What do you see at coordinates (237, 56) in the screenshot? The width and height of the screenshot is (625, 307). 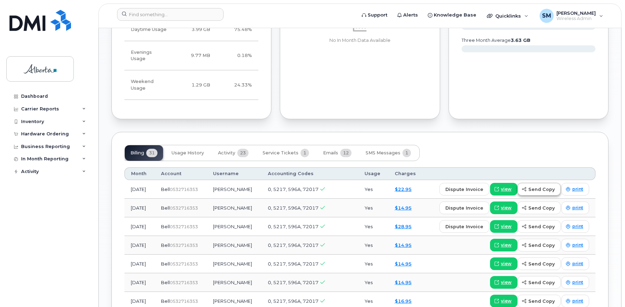 I see `td: 0.18%` at bounding box center [237, 56].